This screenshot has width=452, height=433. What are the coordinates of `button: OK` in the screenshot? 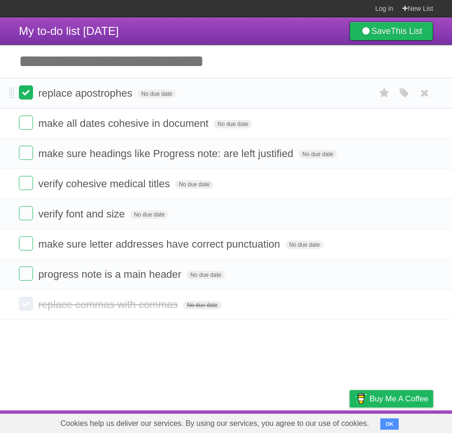 It's located at (389, 424).